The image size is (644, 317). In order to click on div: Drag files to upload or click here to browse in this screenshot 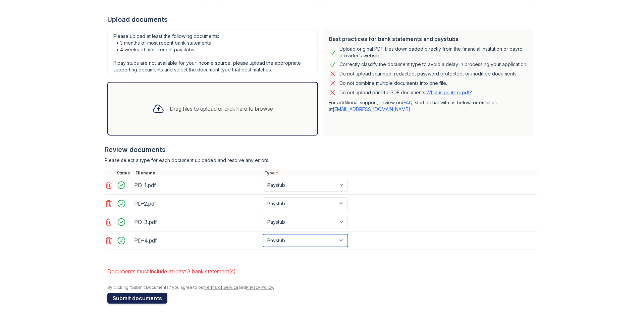, I will do `click(222, 109)`.